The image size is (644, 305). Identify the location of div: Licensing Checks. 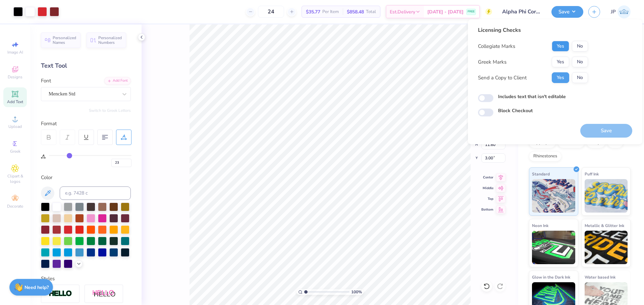
(533, 30).